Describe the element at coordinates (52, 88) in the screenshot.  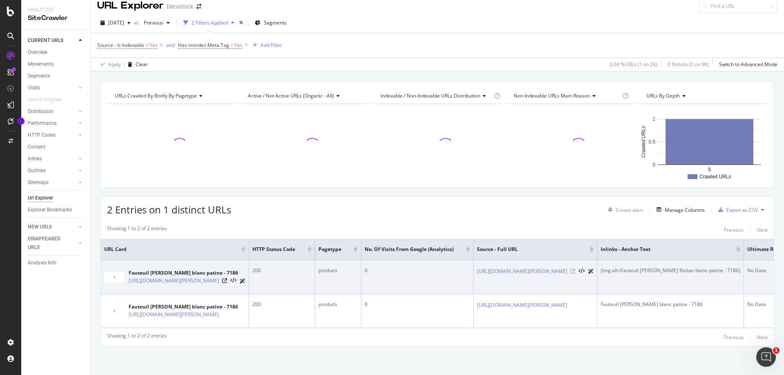
I see `a: Visits` at that location.